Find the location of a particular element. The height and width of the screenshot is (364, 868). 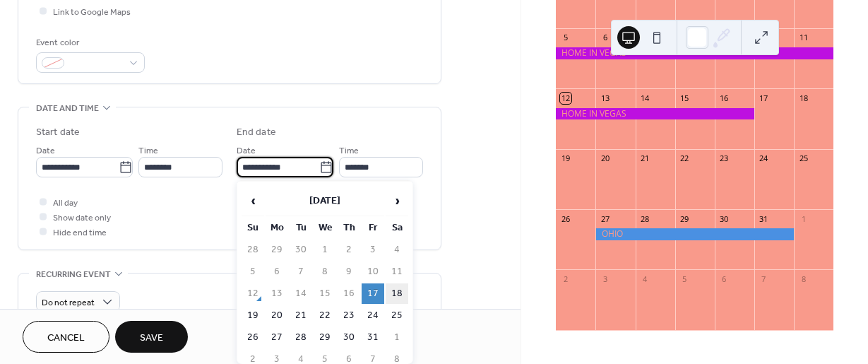

span: Show date only is located at coordinates (82, 218).